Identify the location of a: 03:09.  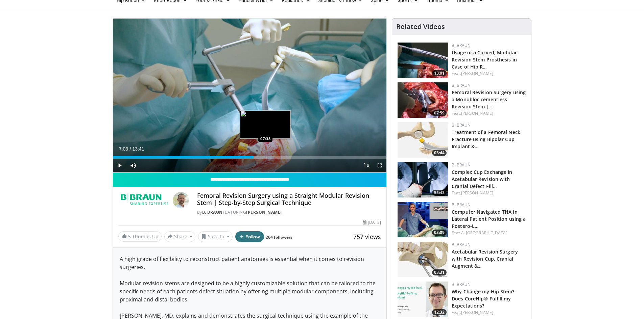
(423, 220).